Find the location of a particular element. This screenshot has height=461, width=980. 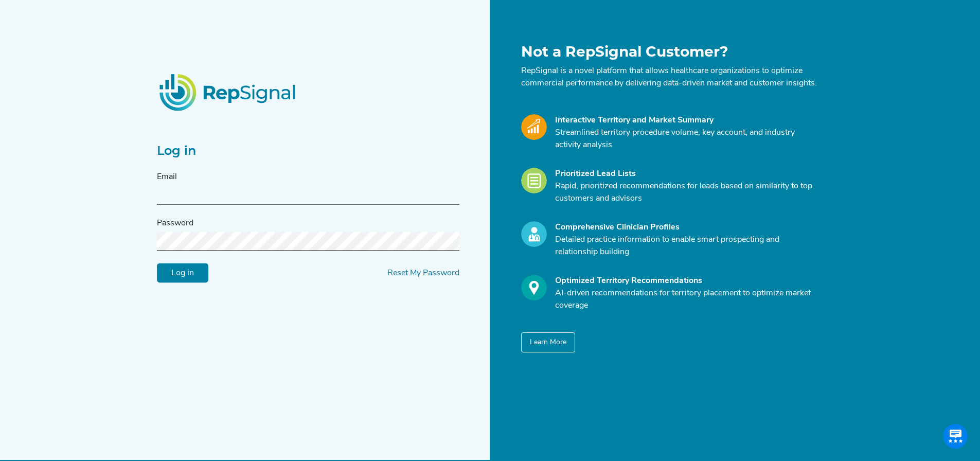

label: Email is located at coordinates (167, 177).